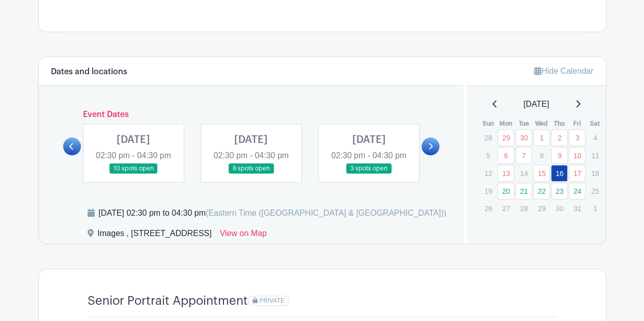 This screenshot has height=321, width=644. Describe the element at coordinates (505, 191) in the screenshot. I see `a: 20` at that location.